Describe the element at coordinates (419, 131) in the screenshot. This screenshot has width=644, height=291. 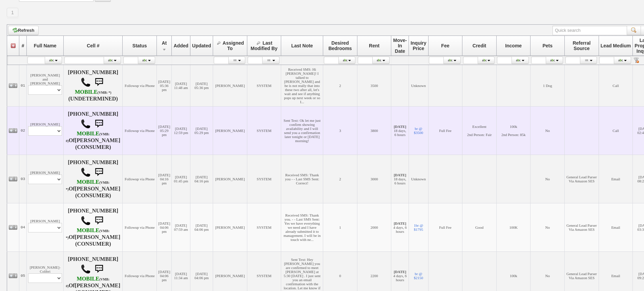
I see `a: br @ $3500` at that location.